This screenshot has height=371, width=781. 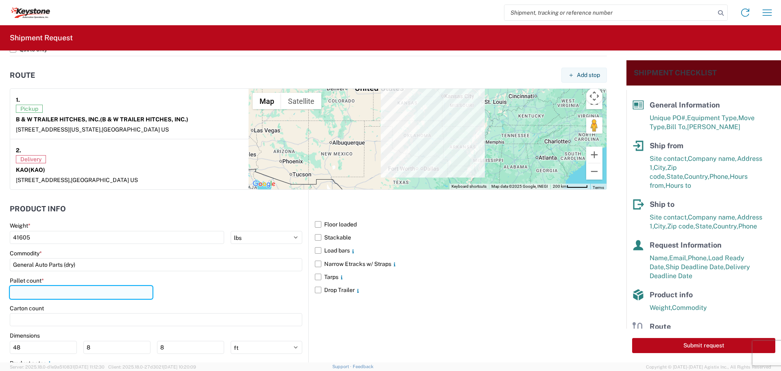 I want to click on input: L, so click(x=43, y=347).